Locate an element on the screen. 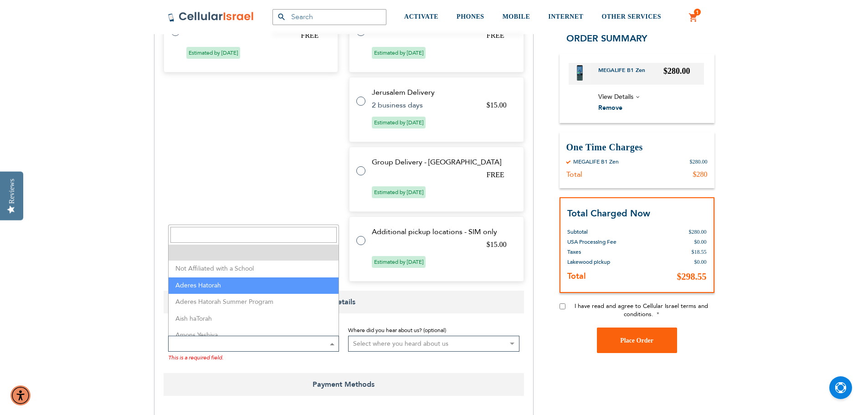 The height and width of the screenshot is (415, 868). span: $18.55 is located at coordinates (698, 251).